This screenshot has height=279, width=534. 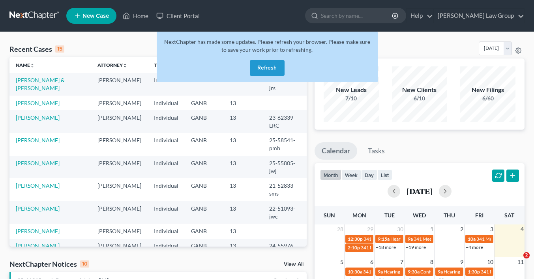 I want to click on td: 21-52833-sms, so click(x=285, y=189).